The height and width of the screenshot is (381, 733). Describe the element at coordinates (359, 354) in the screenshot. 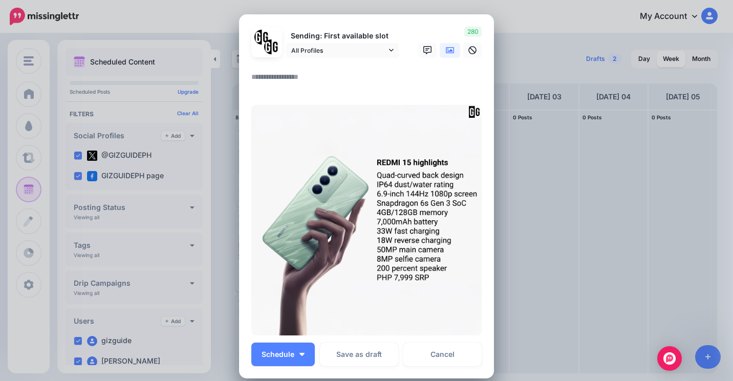

I see `button: Save as draft` at that location.